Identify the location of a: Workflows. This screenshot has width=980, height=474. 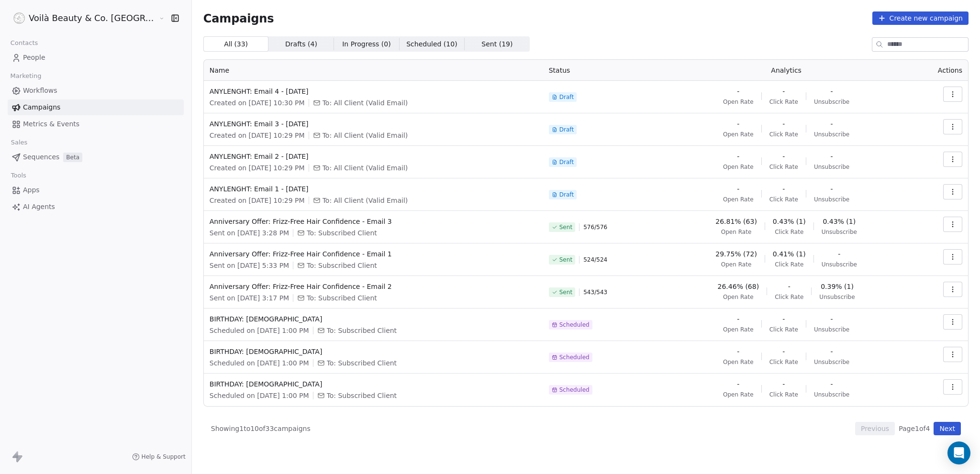
(96, 91).